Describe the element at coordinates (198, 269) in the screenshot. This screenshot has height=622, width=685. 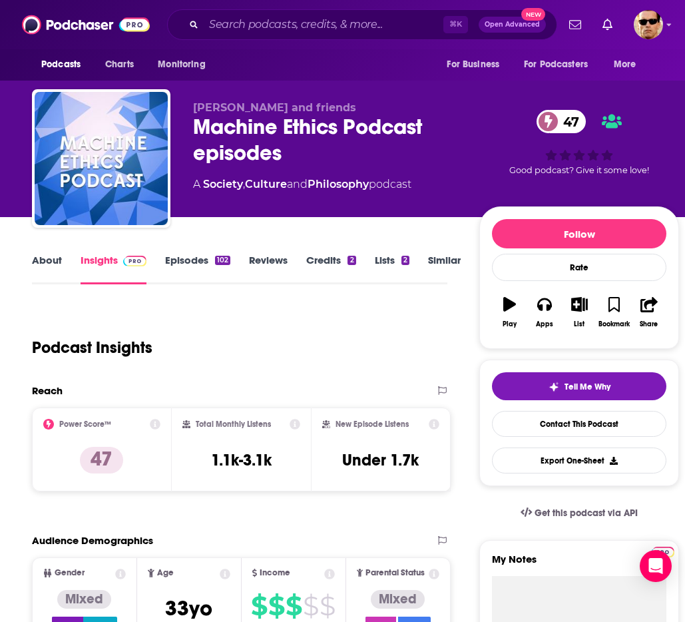
I see `a: Episodes102` at that location.